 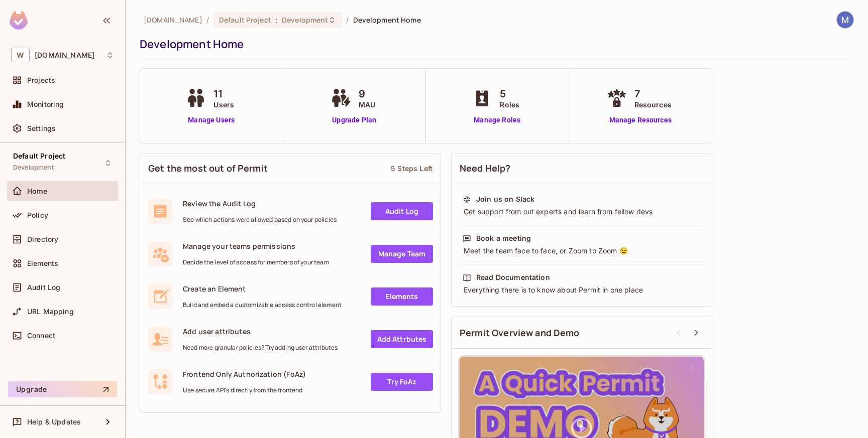 What do you see at coordinates (513, 277) in the screenshot?
I see `div: Read Documentation` at bounding box center [513, 277].